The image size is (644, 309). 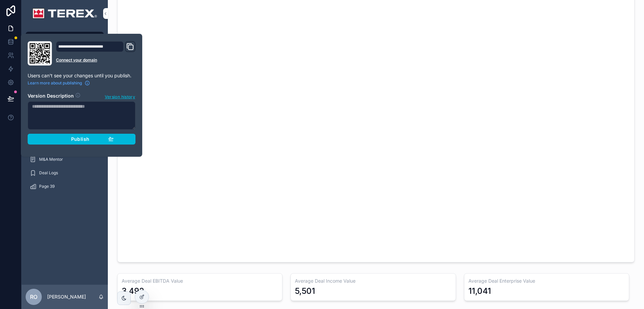 What do you see at coordinates (81, 139) in the screenshot?
I see `button: Publish` at bounding box center [81, 139].